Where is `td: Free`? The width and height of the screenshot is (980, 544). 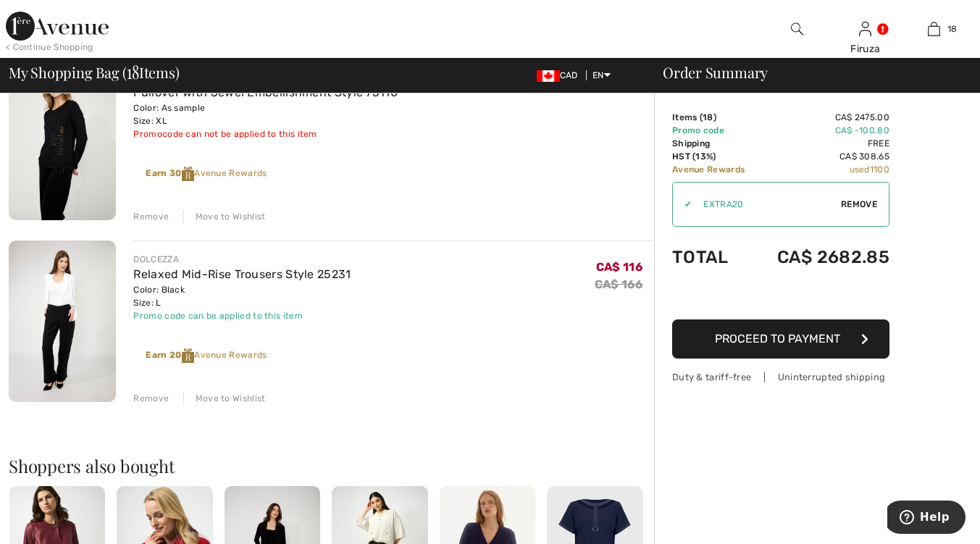
td: Free is located at coordinates (823, 144).